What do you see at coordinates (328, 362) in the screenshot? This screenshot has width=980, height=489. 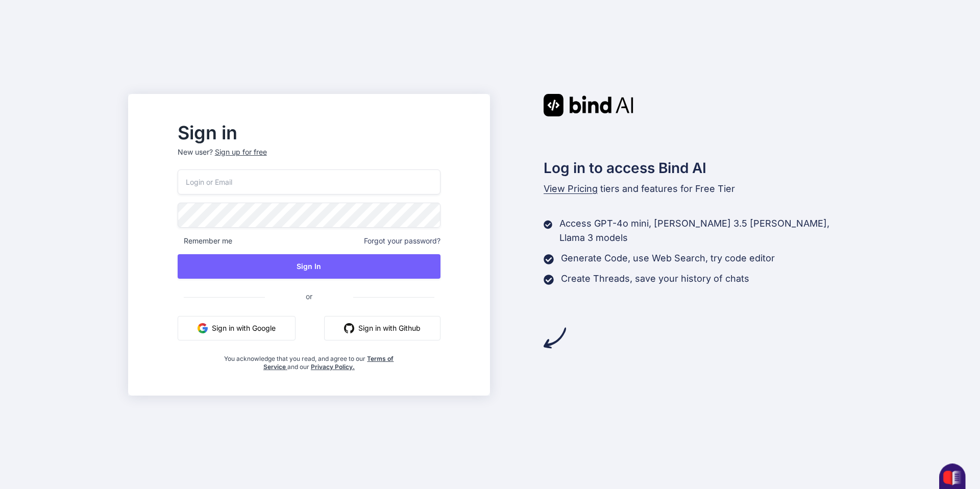 I see `a: Terms of Service` at bounding box center [328, 362].